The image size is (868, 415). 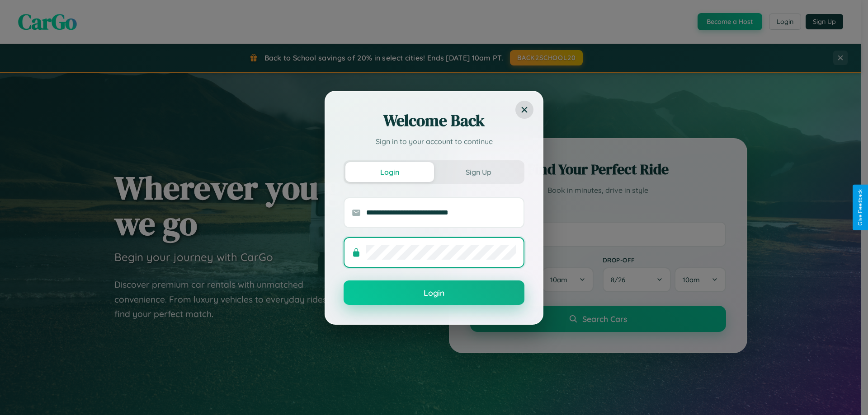 I want to click on div: Give Feedback, so click(x=860, y=207).